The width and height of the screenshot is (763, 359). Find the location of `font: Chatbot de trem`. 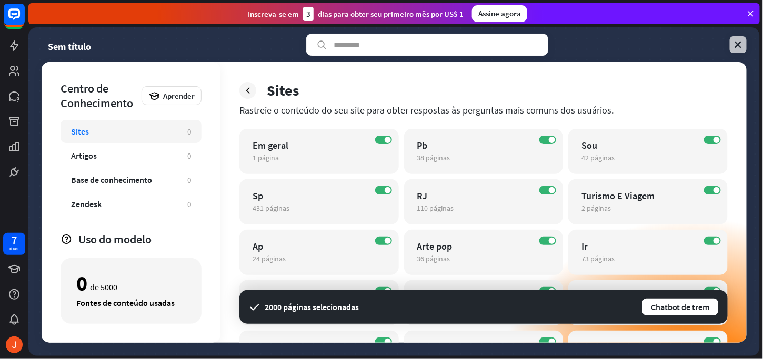

font: Chatbot de trem is located at coordinates (680, 307).